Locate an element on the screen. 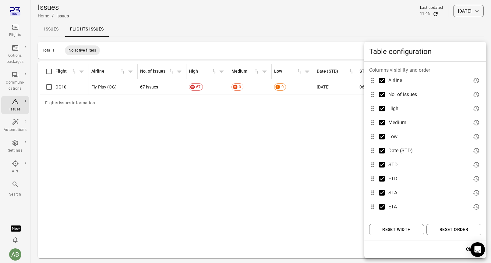  span: ETD is located at coordinates (393, 179).